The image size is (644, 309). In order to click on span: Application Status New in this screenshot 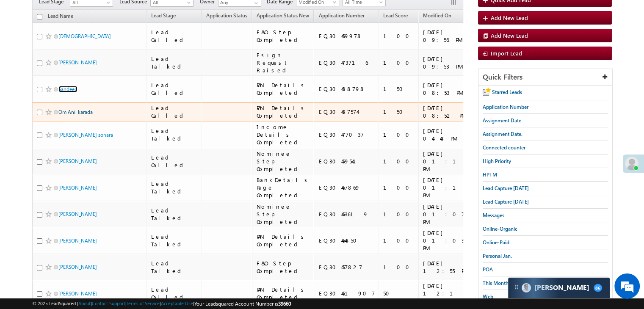, I will do `click(283, 15)`.